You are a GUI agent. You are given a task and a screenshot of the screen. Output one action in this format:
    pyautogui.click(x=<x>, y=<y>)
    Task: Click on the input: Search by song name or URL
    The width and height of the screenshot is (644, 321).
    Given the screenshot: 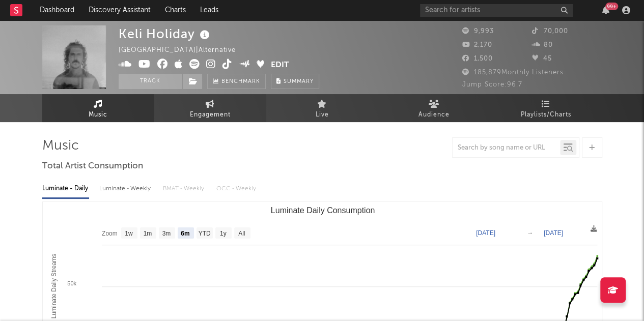 What is the action you would take?
    pyautogui.click(x=506, y=148)
    